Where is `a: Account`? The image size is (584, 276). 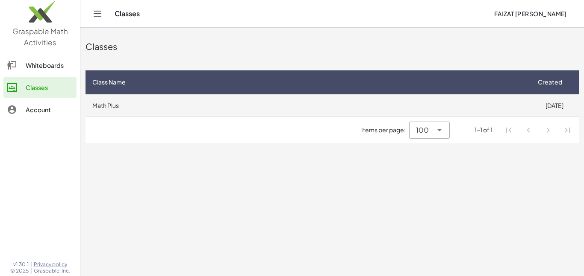 a: Account is located at coordinates (40, 110).